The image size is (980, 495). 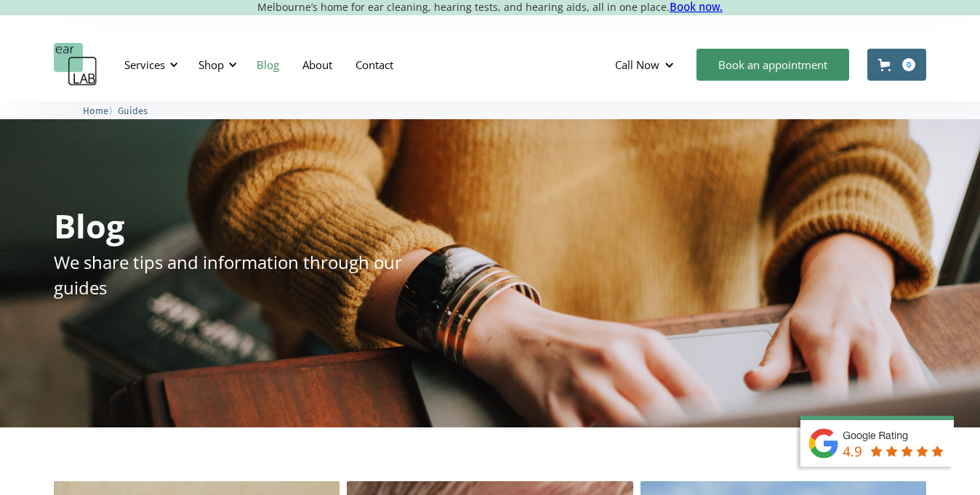 I want to click on span: Guides, so click(x=132, y=110).